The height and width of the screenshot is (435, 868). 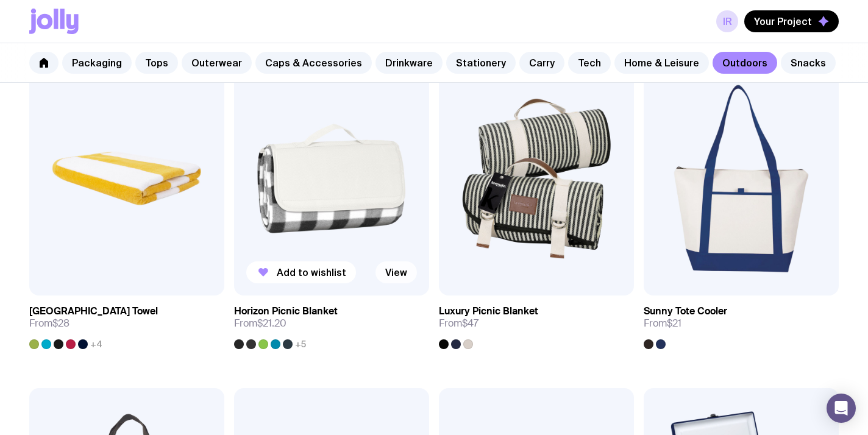 What do you see at coordinates (311, 272) in the screenshot?
I see `span: Add to wishlist` at bounding box center [311, 272].